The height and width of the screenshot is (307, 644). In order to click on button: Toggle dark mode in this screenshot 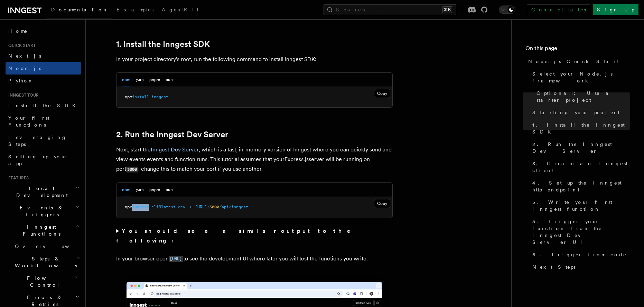, I will do `click(507, 9)`.